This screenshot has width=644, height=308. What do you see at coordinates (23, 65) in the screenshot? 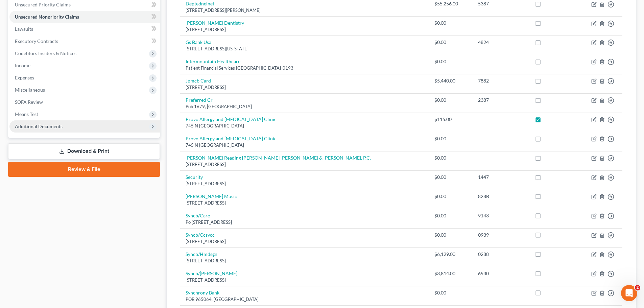
I see `span: Income` at bounding box center [23, 65].